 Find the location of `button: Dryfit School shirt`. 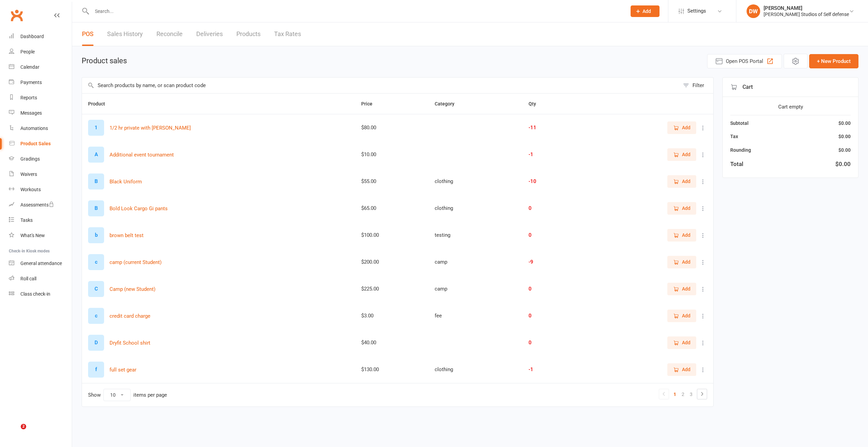

button: Dryfit School shirt is located at coordinates (130, 343).